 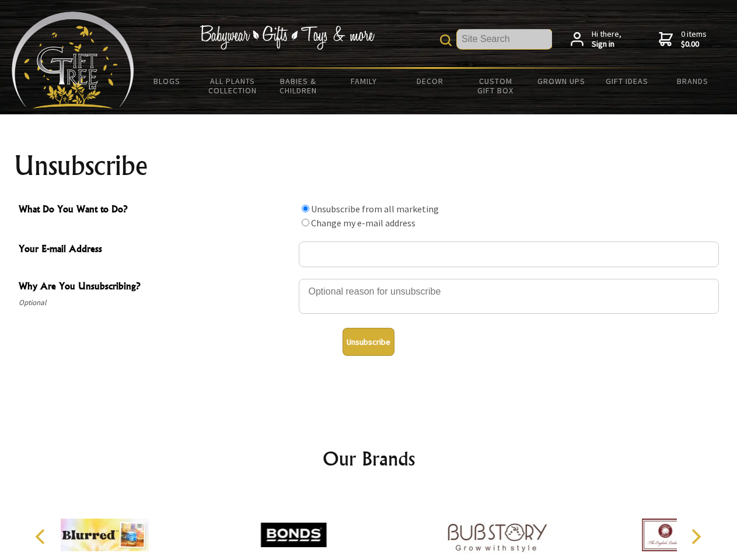 I want to click on span: Optional, so click(x=156, y=303).